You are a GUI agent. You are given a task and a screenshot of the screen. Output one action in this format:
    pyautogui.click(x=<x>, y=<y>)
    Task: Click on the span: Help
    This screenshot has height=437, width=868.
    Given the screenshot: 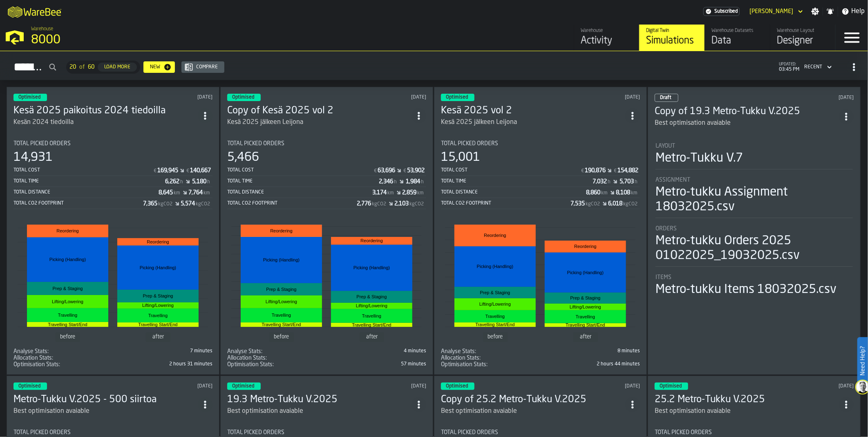 What is the action you would take?
    pyautogui.click(x=858, y=11)
    